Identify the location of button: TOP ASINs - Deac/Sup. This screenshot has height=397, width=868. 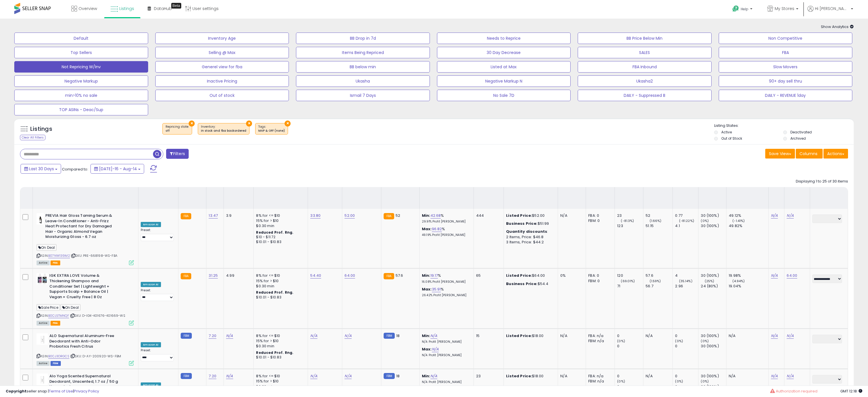
(81, 110).